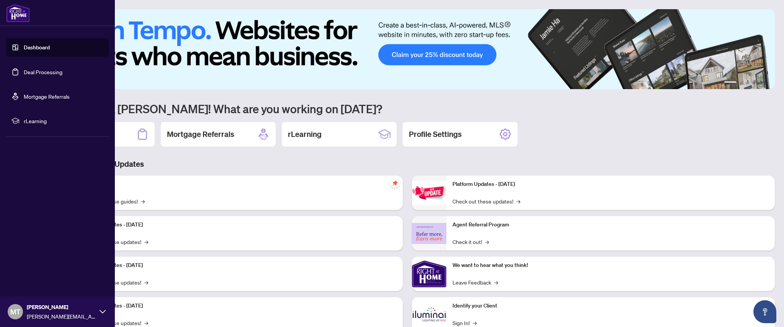 The image size is (784, 327). I want to click on button: Open asap, so click(764, 312).